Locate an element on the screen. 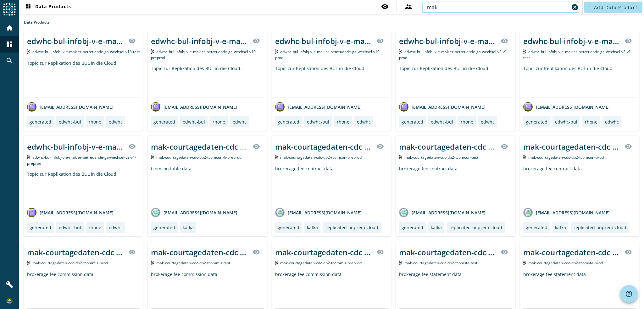 This screenshot has height=309, width=644. div: brokerage fee statement data is located at coordinates (455, 290).